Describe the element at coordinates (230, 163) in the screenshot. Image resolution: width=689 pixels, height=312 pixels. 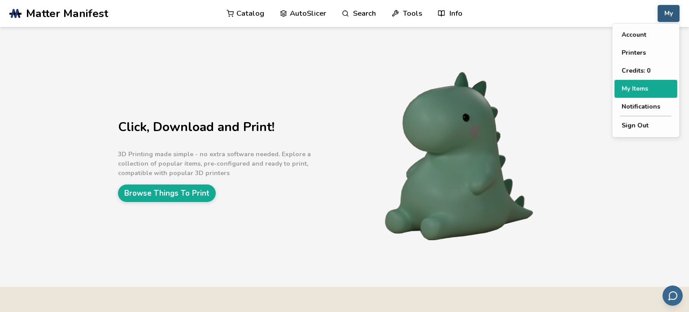
I see `p: 3D Printing made simple - no extra software needed. Explore a collection of popular items, pre-co...` at that location.